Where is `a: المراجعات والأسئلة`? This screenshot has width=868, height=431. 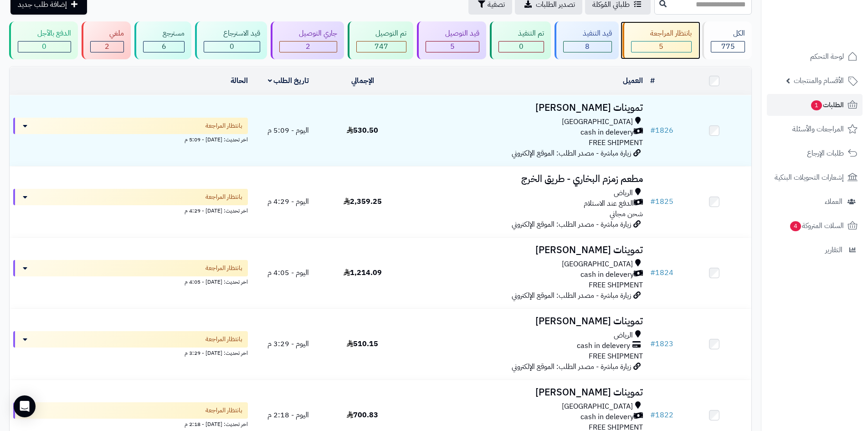 a: المراجعات والأسئلة is located at coordinates (815, 129).